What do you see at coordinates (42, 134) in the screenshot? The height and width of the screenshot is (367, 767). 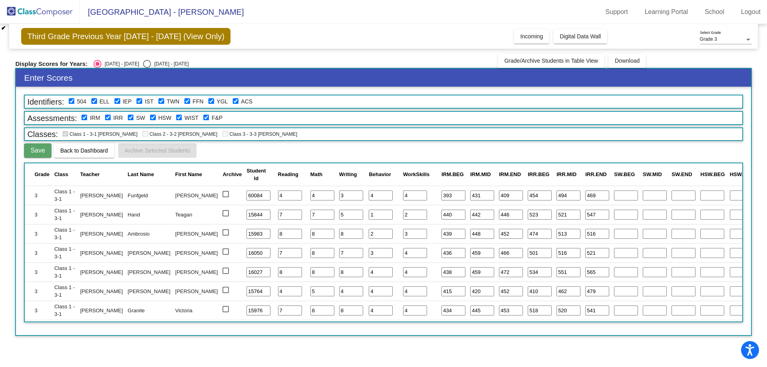 I see `span: Classes:` at bounding box center [42, 134].